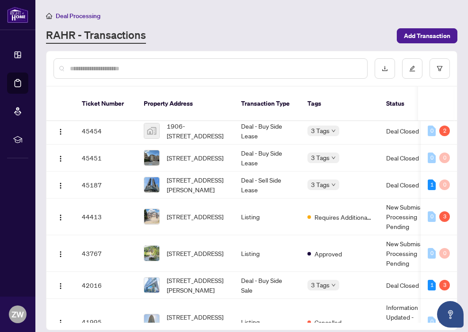 This screenshot has height=332, width=468. What do you see at coordinates (412, 104) in the screenshot?
I see `th: Status` at bounding box center [412, 104].